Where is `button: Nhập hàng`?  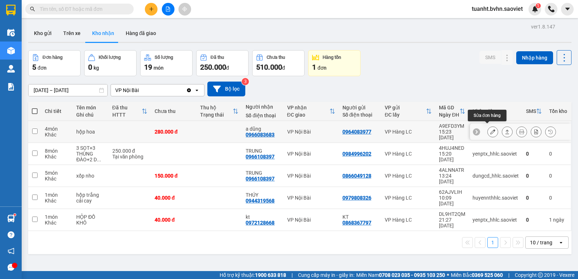
button: Nhập hàng is located at coordinates (535, 58).